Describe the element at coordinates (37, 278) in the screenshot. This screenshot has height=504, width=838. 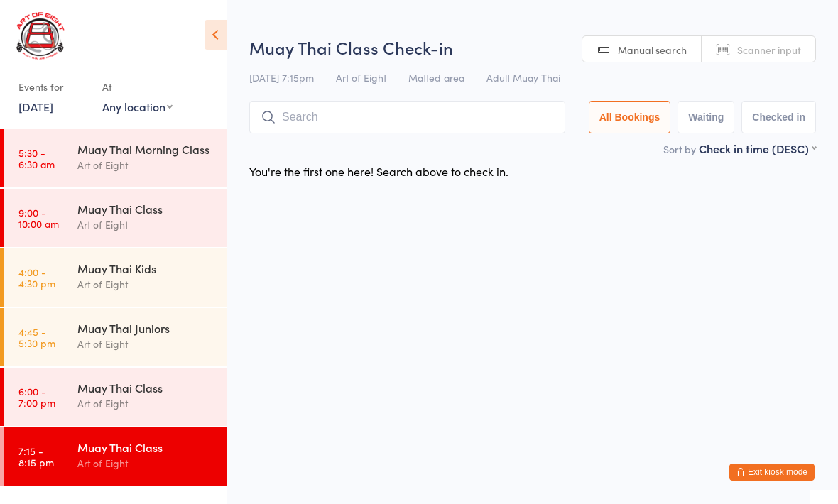
I see `time: 4:00 - 4:30 pm` at that location.